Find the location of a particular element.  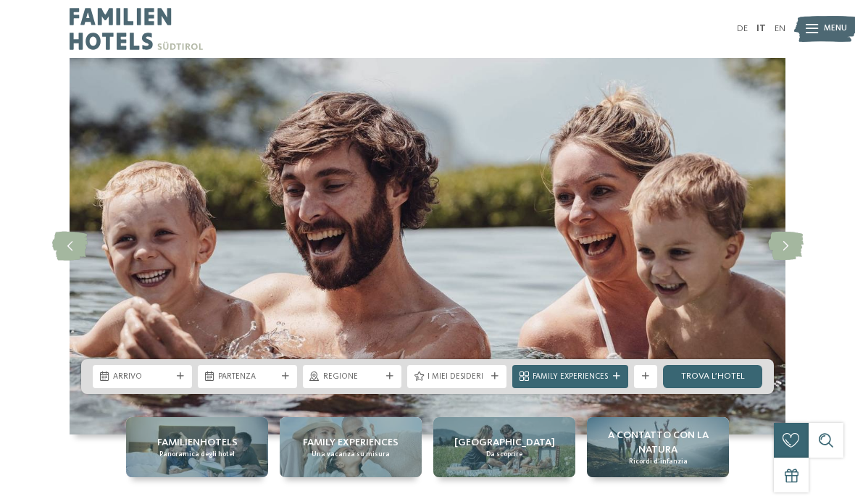

a: Cercate un hotel con piscina coperta per bambini in Alto Adige? Family experiences Una vacanza su... is located at coordinates (351, 447).